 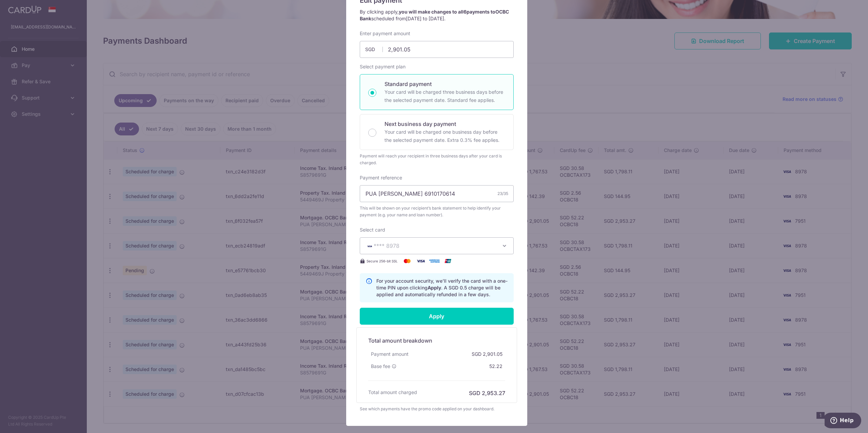 What do you see at coordinates (407, 261) in the screenshot?
I see `img: Mastercard` at bounding box center [407, 261].